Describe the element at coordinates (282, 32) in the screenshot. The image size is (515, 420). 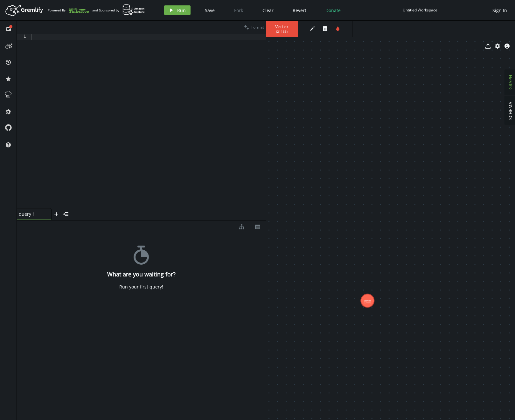
I see `span: ( 21163 )` at that location.